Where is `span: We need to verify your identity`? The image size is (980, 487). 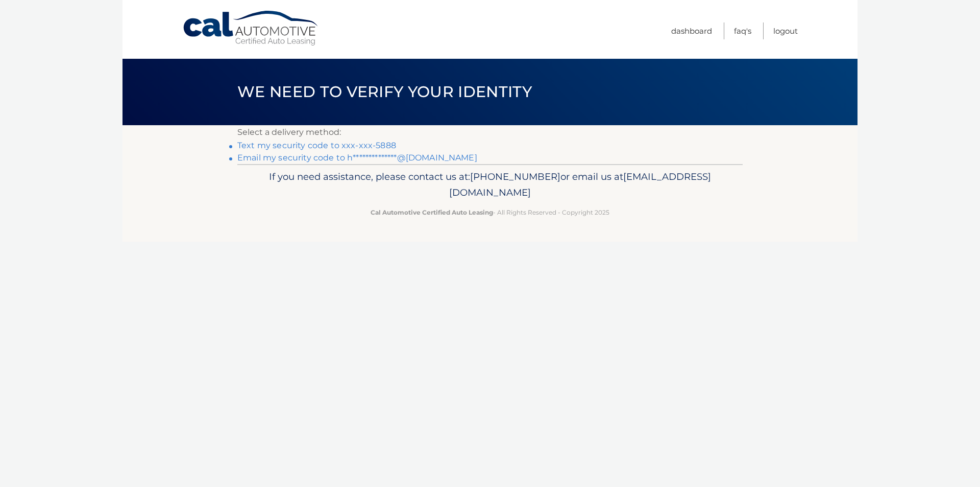 span: We need to verify your identity is located at coordinates (384, 92).